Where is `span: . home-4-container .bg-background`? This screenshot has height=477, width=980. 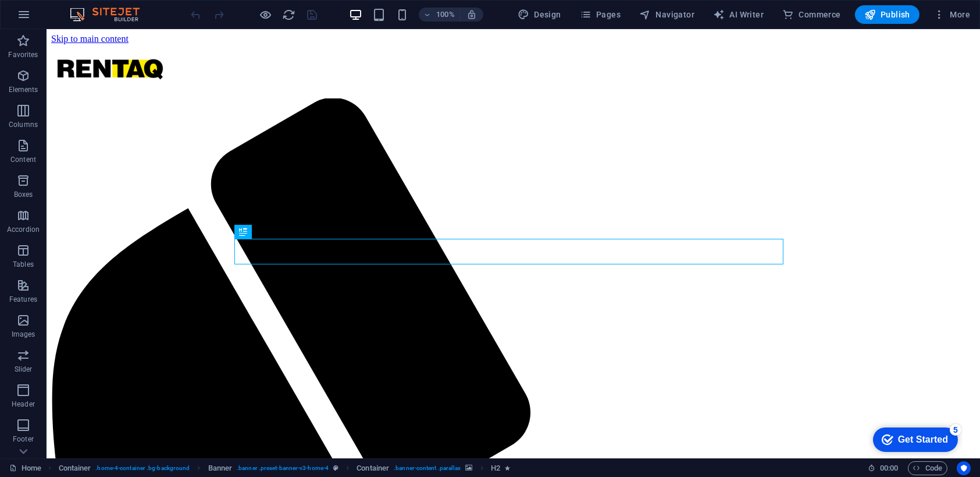 span: . home-4-container .bg-background is located at coordinates (142, 468).